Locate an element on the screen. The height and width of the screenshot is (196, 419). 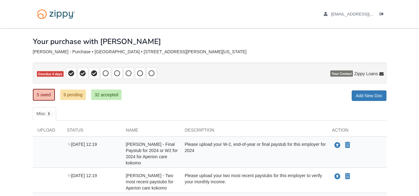
a: 32 accepted is located at coordinates (106, 95).